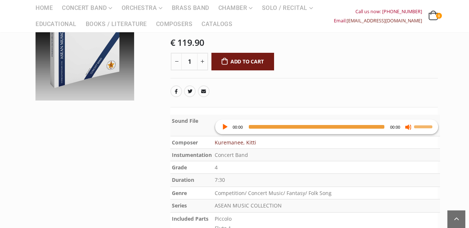 This screenshot has width=469, height=228. Describe the element at coordinates (116, 24) in the screenshot. I see `a: Books / Literature` at that location.